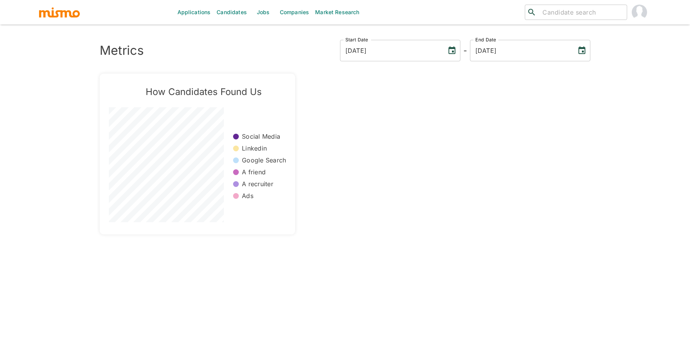  I want to click on button: Choose date, selected date is Oct 2, 2022, so click(452, 51).